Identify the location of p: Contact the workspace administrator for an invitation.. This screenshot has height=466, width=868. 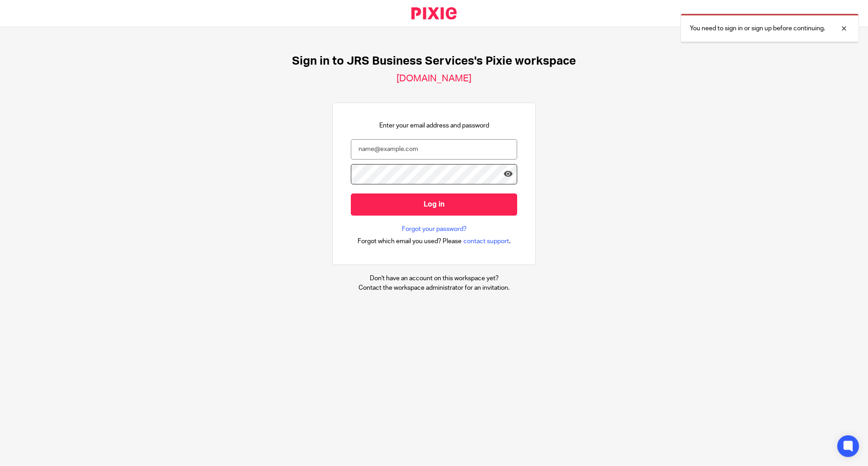
(434, 288).